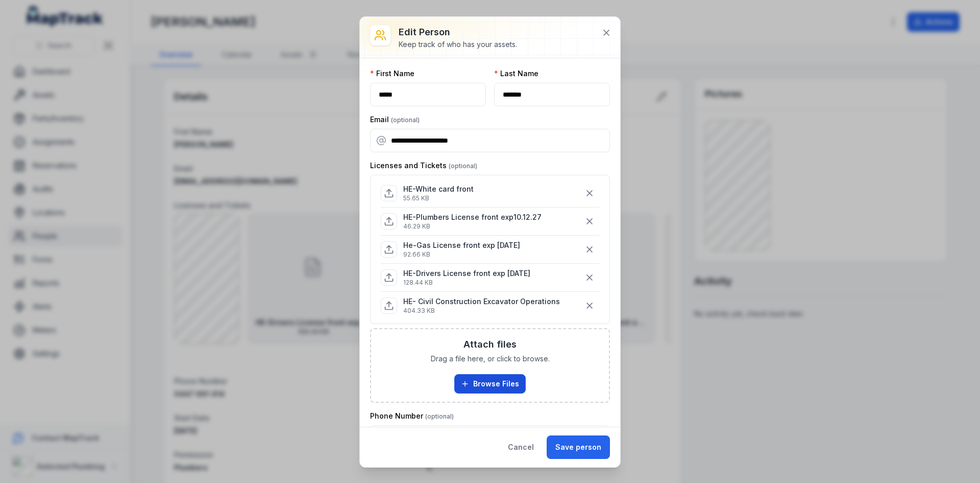  I want to click on label: Email, so click(395, 120).